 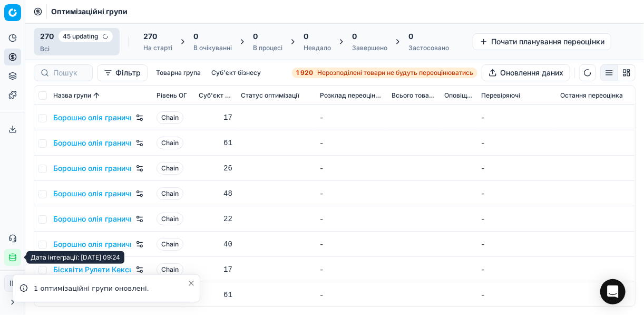 I want to click on span: Оповіщення, so click(x=459, y=95).